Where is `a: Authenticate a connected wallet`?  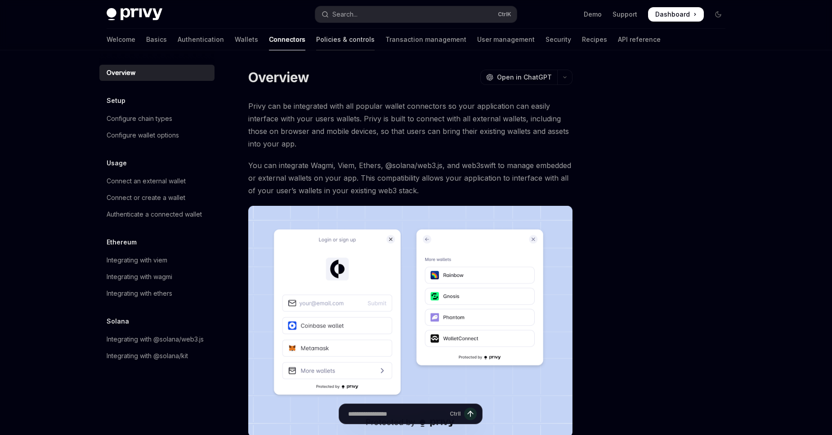 a: Authenticate a connected wallet is located at coordinates (157, 215).